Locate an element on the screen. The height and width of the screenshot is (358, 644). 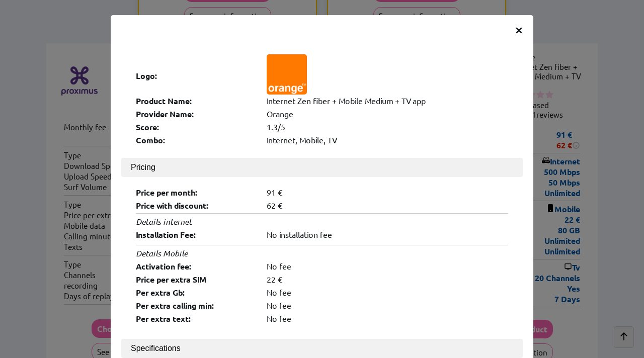
div: 22 € is located at coordinates (387, 279).